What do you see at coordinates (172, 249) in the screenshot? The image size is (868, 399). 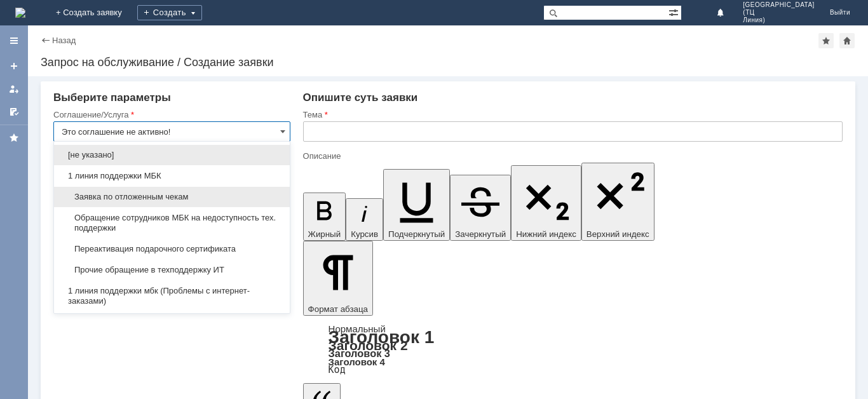 I see `span: Переактивация подарочного сертификата` at bounding box center [172, 249].